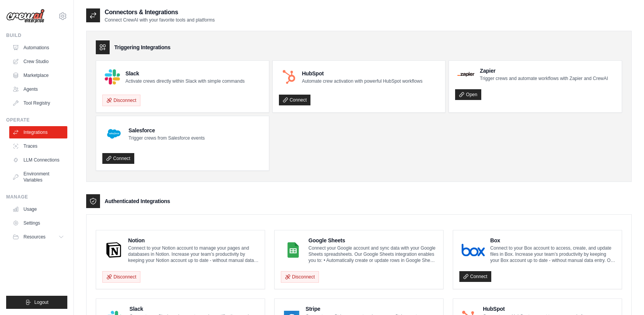 The image size is (644, 315). What do you see at coordinates (293, 250) in the screenshot?
I see `img: Google Sheets Logo` at bounding box center [293, 250].